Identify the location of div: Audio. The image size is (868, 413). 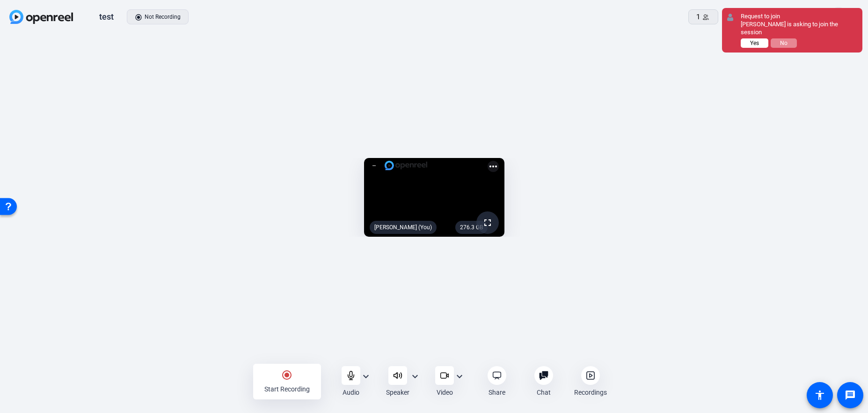
(351, 392).